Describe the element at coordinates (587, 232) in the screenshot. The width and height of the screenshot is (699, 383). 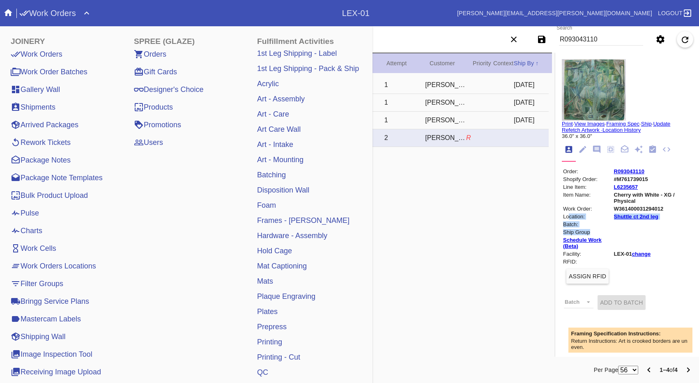
I see `td: Ship Group` at that location.